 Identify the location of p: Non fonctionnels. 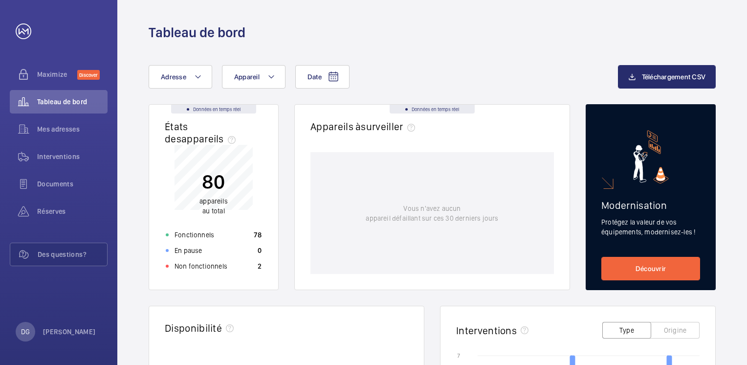
(201, 266).